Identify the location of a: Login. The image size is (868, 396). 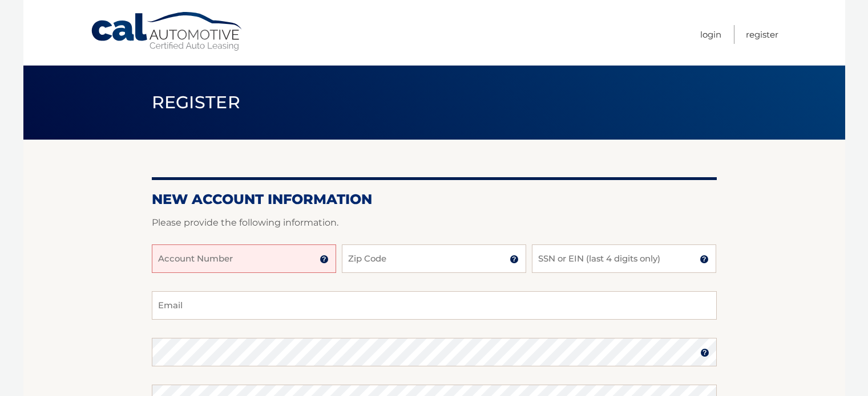
(711, 34).